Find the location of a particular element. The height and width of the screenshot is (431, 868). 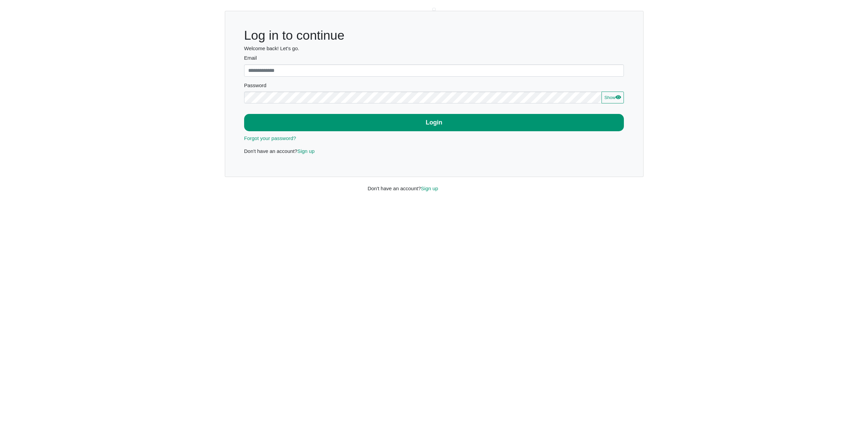

legend: Password is located at coordinates (434, 87).